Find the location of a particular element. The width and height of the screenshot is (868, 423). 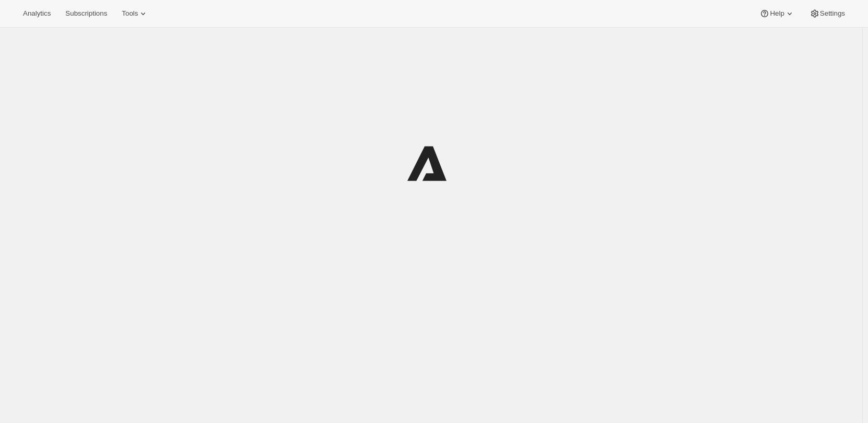

button: Analytics is located at coordinates (37, 13).